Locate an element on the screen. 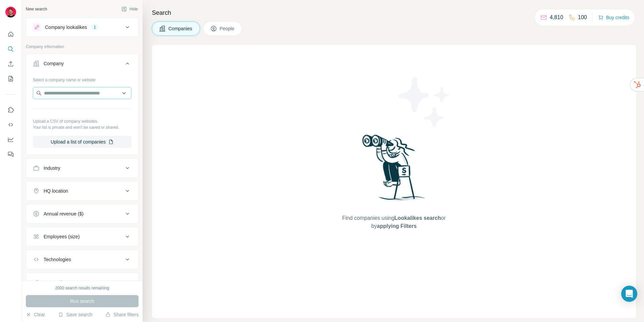  button: Buy credits is located at coordinates (613, 17).